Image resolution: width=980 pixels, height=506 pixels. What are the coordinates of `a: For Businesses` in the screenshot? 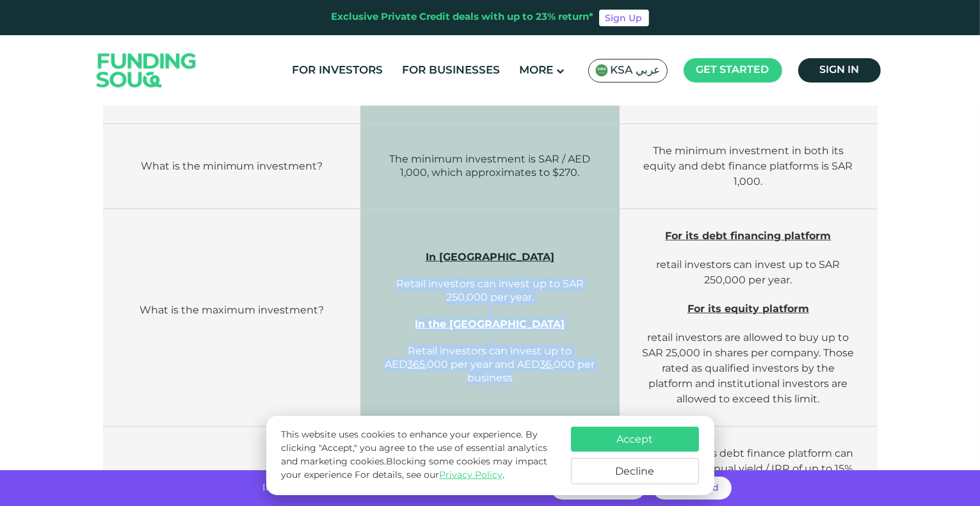 It's located at (451, 70).